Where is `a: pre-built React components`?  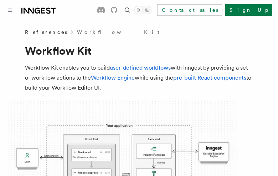
a: pre-built React components is located at coordinates (209, 77).